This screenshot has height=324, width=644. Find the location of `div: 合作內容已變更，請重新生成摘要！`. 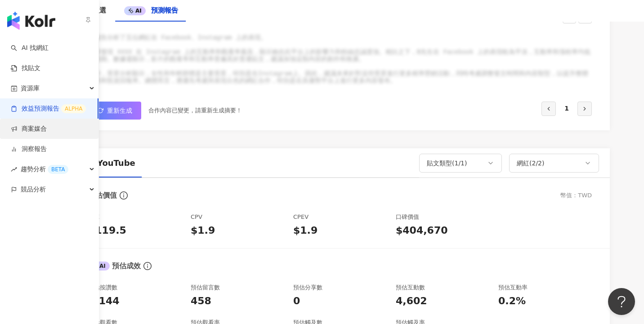

div: 合作內容已變更，請重新生成摘要！ is located at coordinates (195, 111).